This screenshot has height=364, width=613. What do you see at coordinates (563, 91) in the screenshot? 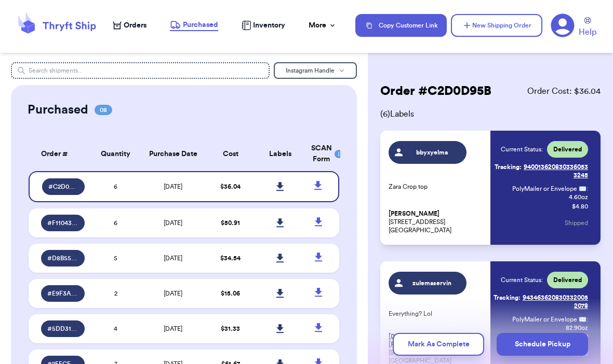
I see `span: Order Cost: $ 36.04` at bounding box center [563, 91].